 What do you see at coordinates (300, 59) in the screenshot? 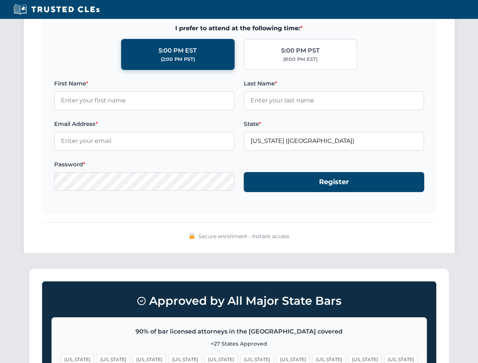
I see `div: (8:00 PM EST)` at bounding box center [300, 59].